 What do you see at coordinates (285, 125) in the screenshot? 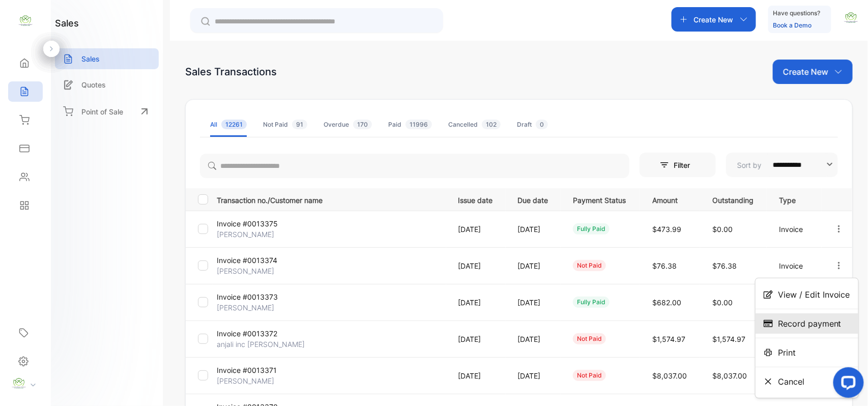
I see `div: Not Paid` at bounding box center [285, 125].